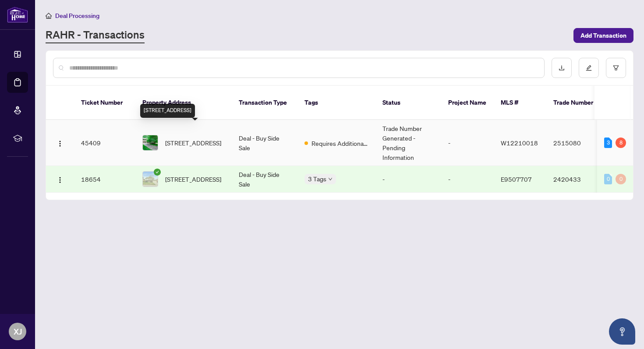 The height and width of the screenshot is (349, 644). Describe the element at coordinates (516, 179) in the screenshot. I see `span: E9507707` at that location.